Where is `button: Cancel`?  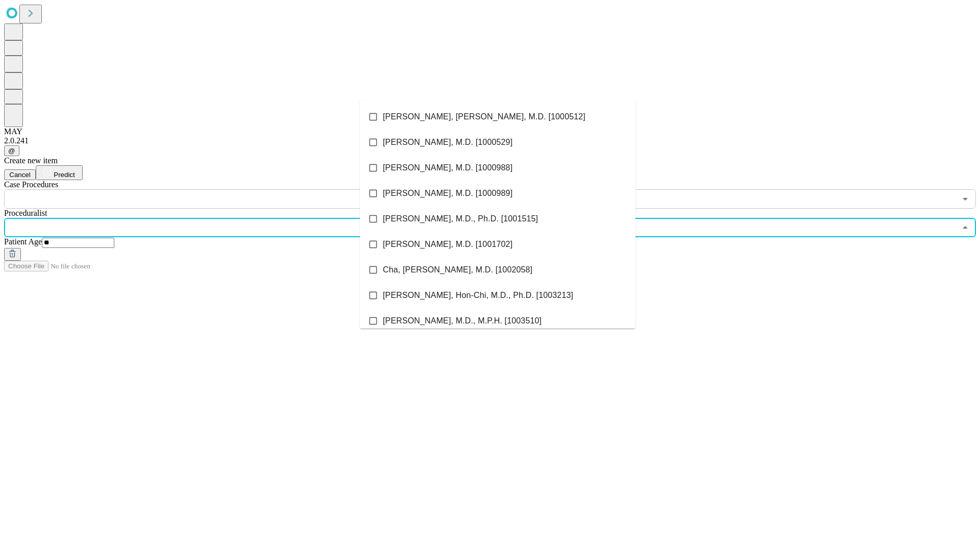 button: Cancel is located at coordinates (20, 175).